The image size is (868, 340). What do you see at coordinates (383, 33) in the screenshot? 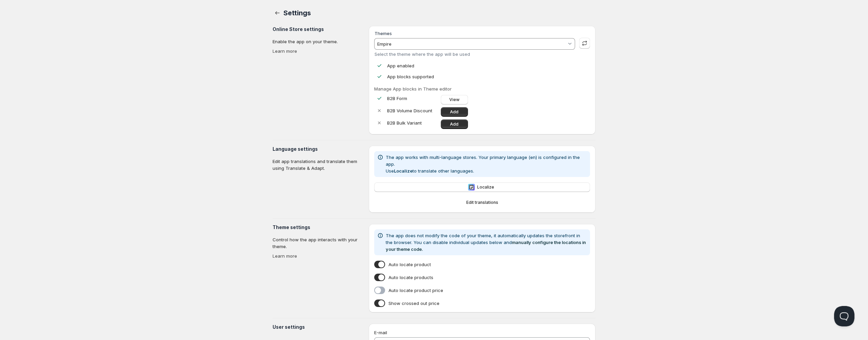
I see `label: Themes` at bounding box center [383, 33].